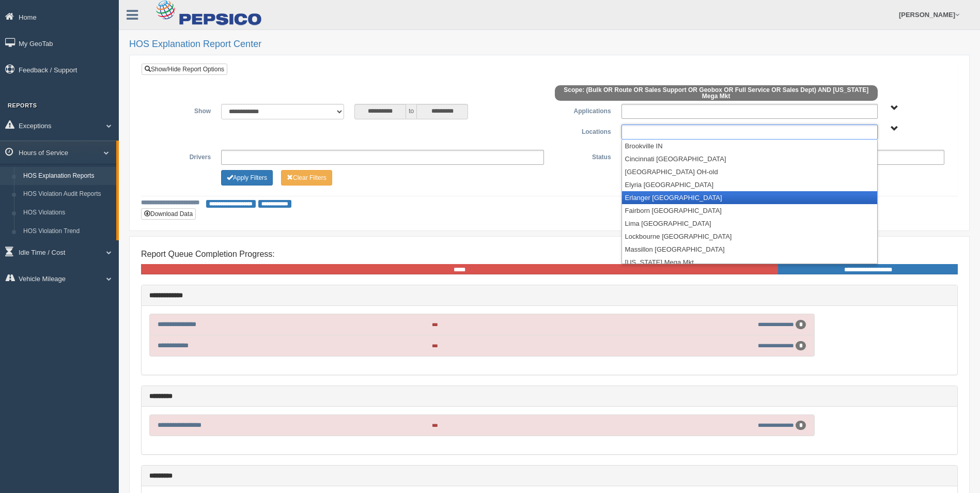  I want to click on label: Locations, so click(583, 130).